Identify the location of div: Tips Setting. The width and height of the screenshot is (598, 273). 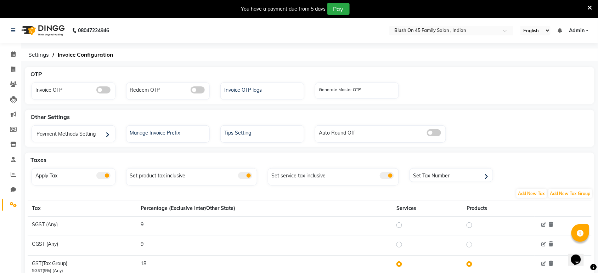
(263, 132).